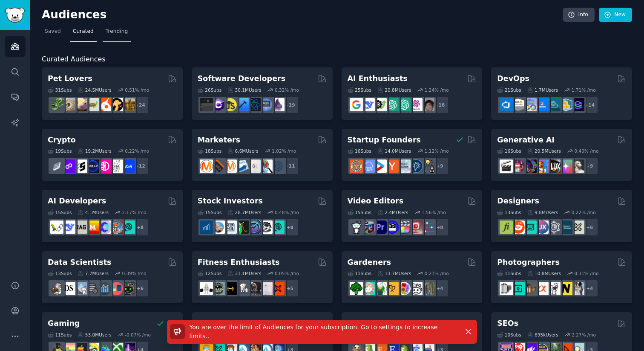  I want to click on img: platformengineering, so click(554, 105).